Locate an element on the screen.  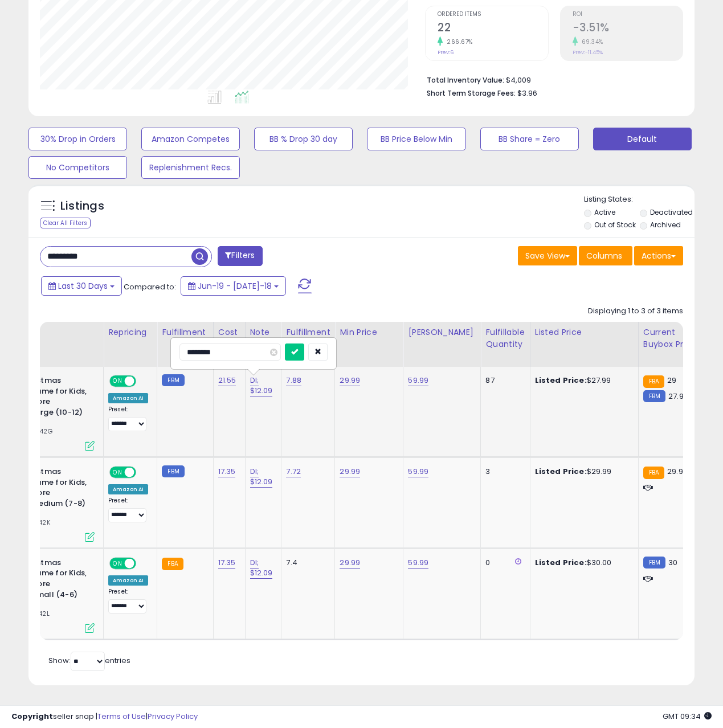
div: Fulfillment is located at coordinates (184, 332).